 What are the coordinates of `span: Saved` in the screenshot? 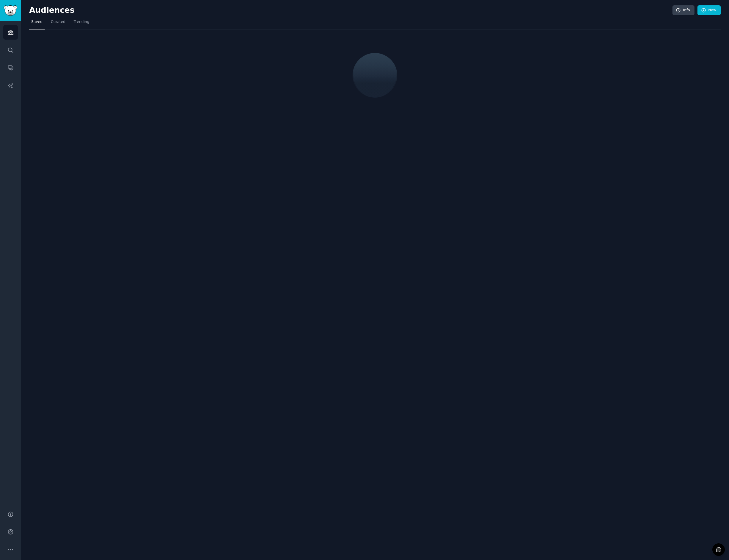 It's located at (37, 22).